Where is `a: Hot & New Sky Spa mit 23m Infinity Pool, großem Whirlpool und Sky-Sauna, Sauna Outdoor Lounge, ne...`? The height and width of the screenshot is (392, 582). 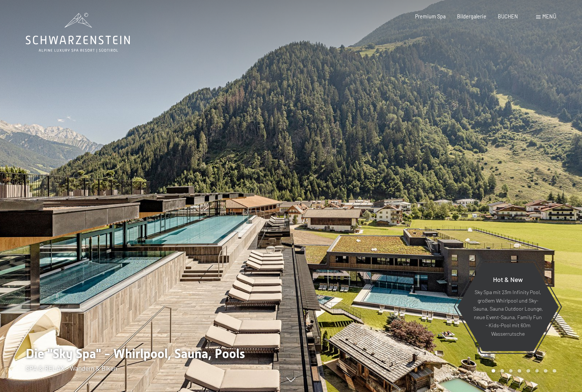
a: Hot & New Sky Spa mit 23m Infinity Pool, großem Whirlpool und Sky-Sauna, Sauna Outdoor Lounge, ne... is located at coordinates (508, 307).